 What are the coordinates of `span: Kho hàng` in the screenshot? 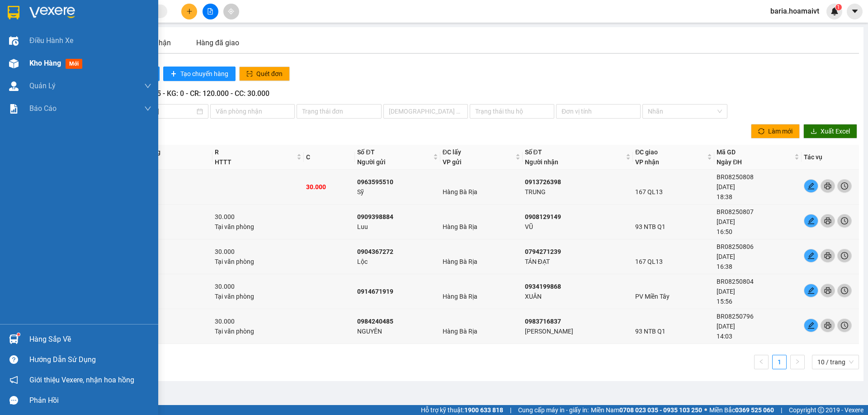 It's located at (45, 63).